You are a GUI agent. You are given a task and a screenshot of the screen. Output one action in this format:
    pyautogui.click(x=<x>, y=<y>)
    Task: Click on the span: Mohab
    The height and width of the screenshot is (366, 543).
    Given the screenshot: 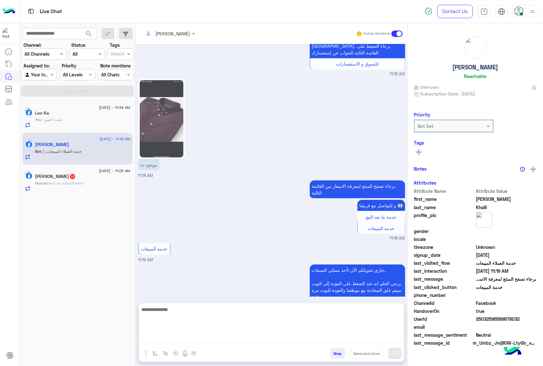 What is the action you would take?
    pyautogui.click(x=41, y=183)
    